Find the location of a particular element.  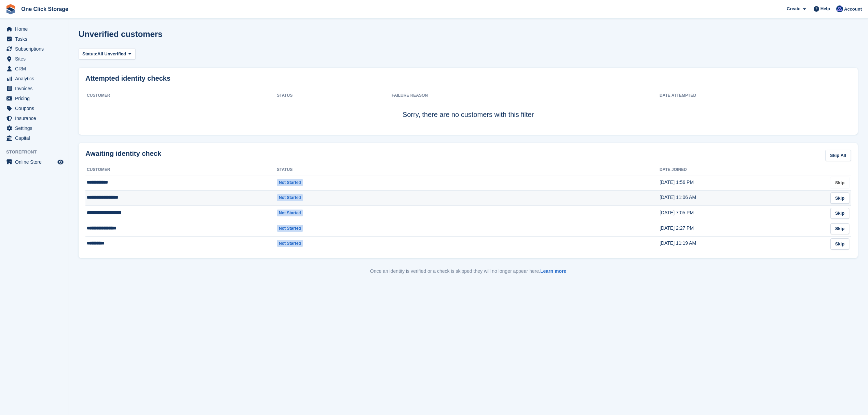

span: Analytics is located at coordinates (35, 79).